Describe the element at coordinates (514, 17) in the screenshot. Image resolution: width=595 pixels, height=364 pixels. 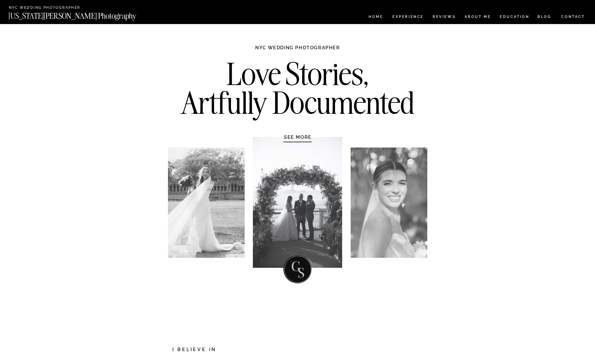
I see `a: EDUCATION` at that location.